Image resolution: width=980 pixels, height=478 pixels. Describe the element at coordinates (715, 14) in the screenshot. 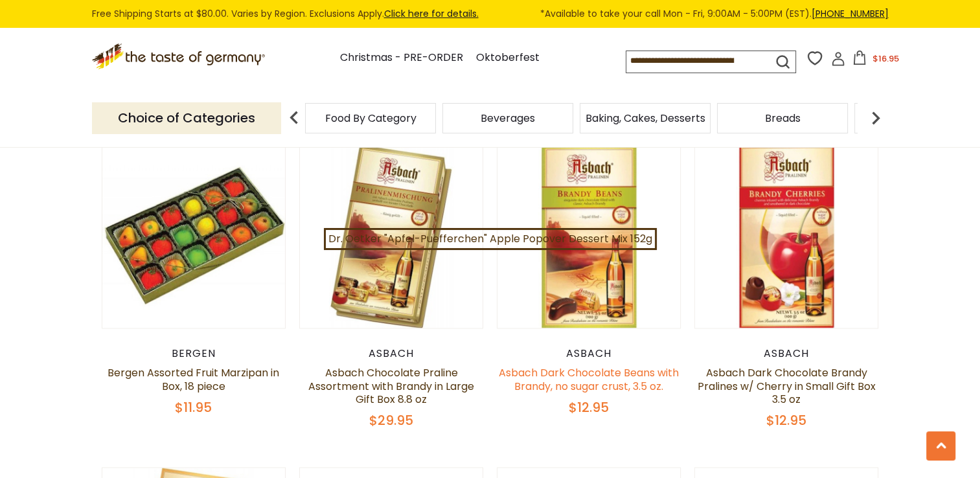

I see `span: *Available to take your call Mon - Fri, 9:00AM - 5:00PM (EST).` at that location.